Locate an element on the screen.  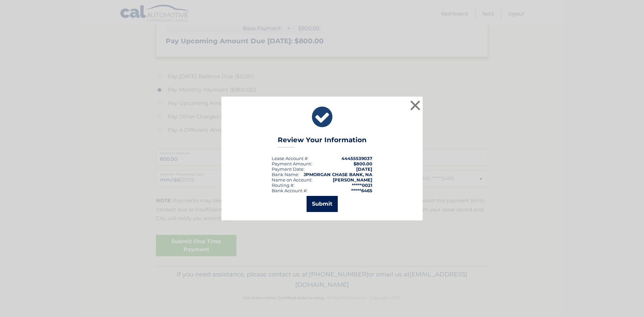
div: Lease Account #: is located at coordinates (290, 158).